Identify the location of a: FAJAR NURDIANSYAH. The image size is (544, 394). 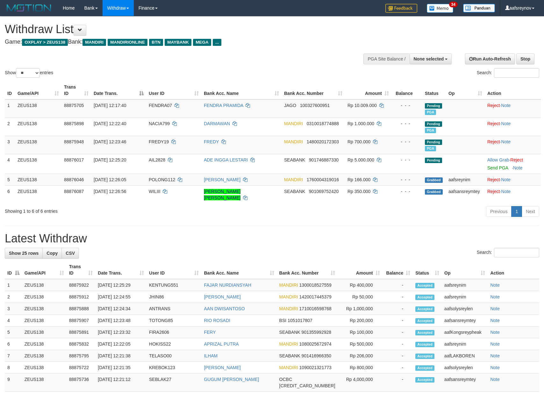
(227, 285).